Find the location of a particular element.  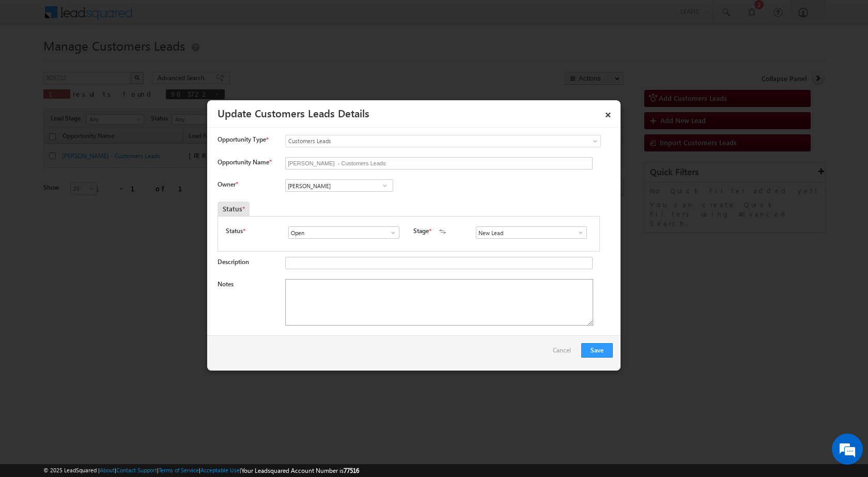

span: 77516 is located at coordinates (351, 470).